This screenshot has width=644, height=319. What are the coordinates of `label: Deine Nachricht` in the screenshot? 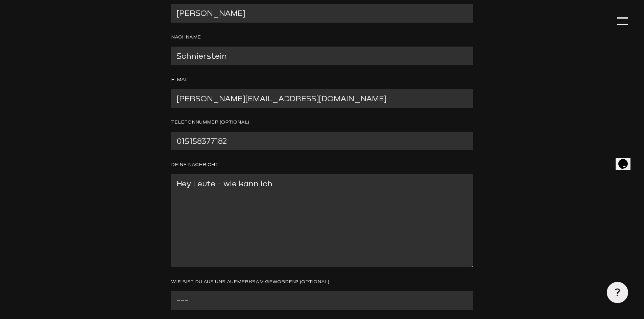 It's located at (322, 165).